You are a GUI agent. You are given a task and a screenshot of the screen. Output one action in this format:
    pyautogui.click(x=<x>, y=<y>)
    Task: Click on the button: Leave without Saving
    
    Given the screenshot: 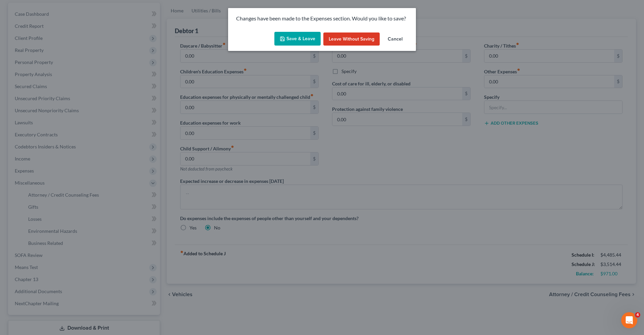 What is the action you would take?
    pyautogui.click(x=351, y=39)
    